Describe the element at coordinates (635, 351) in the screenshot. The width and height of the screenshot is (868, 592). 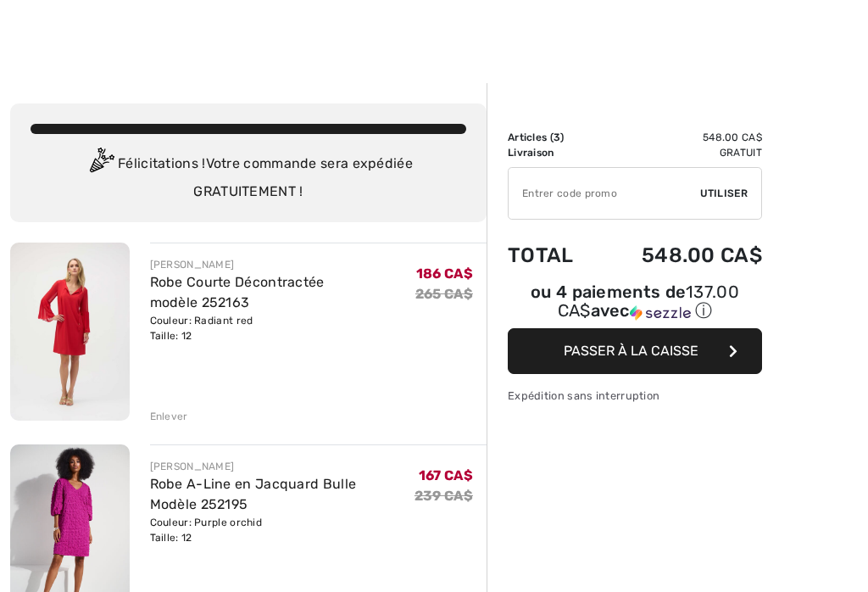
I see `button: Passer à la caisse` at that location.